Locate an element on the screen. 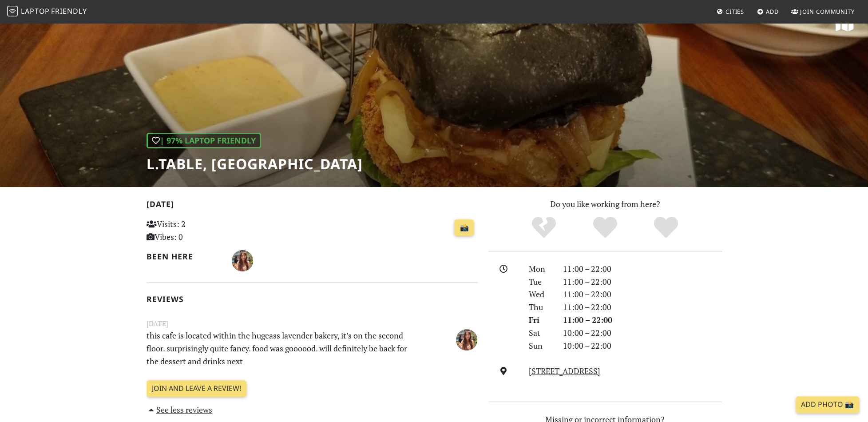  a: Join and leave a review! is located at coordinates (196, 389).